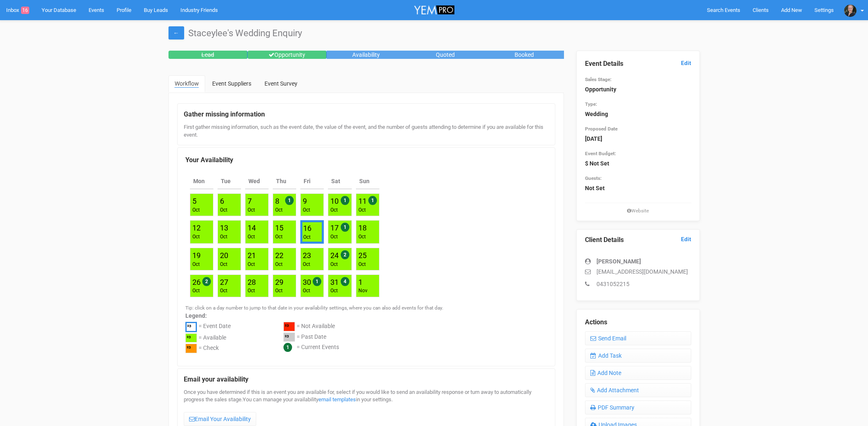 Image resolution: width=868 pixels, height=426 pixels. I want to click on span: 16, so click(25, 10).